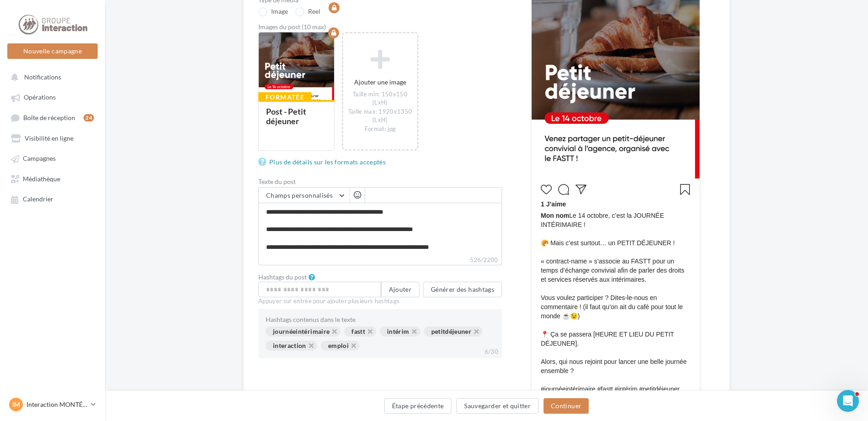 Image resolution: width=868 pixels, height=421 pixels. Describe the element at coordinates (546, 189) in the screenshot. I see `svg: J’aime` at that location.